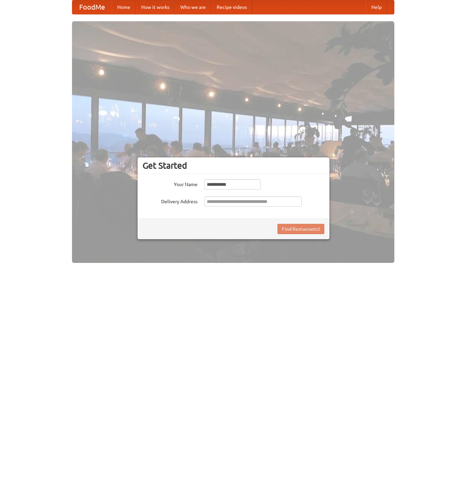 The image size is (466, 485). Describe the element at coordinates (193, 7) in the screenshot. I see `a: Who we are` at that location.